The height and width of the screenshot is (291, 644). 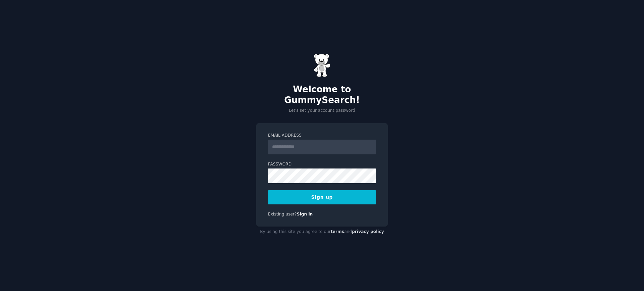 What do you see at coordinates (322, 111) in the screenshot?
I see `p: Let's set your account password` at bounding box center [322, 111].